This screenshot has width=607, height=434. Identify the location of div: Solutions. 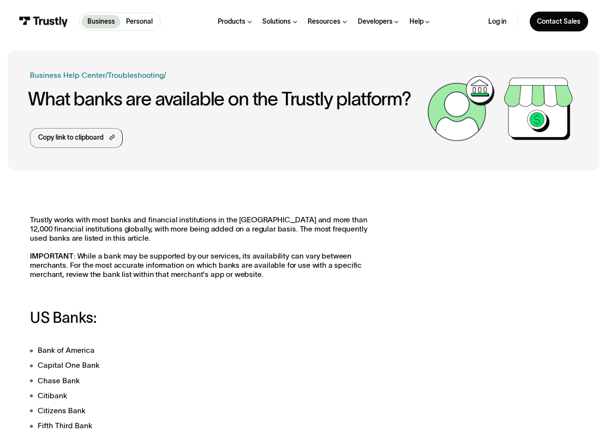
(276, 22).